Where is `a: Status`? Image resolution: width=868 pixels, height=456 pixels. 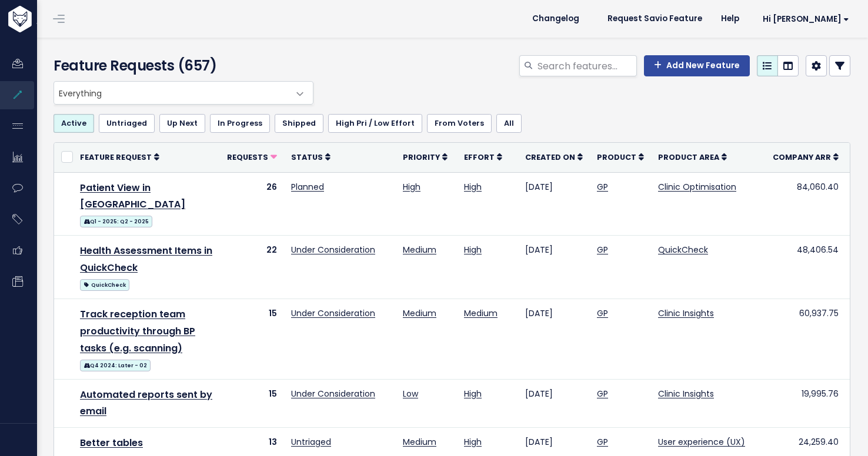
a: Status is located at coordinates (310, 157).